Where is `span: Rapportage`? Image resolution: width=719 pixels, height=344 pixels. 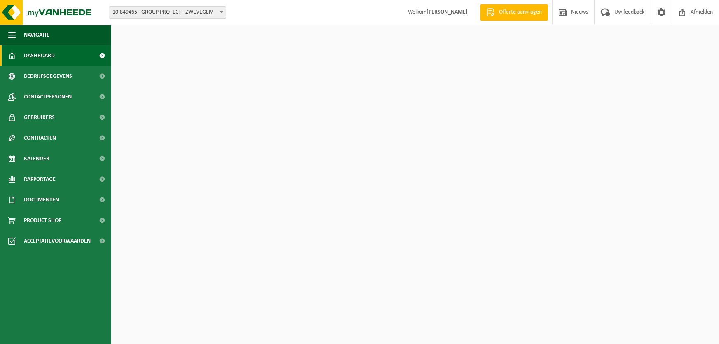 span: Rapportage is located at coordinates (40, 179).